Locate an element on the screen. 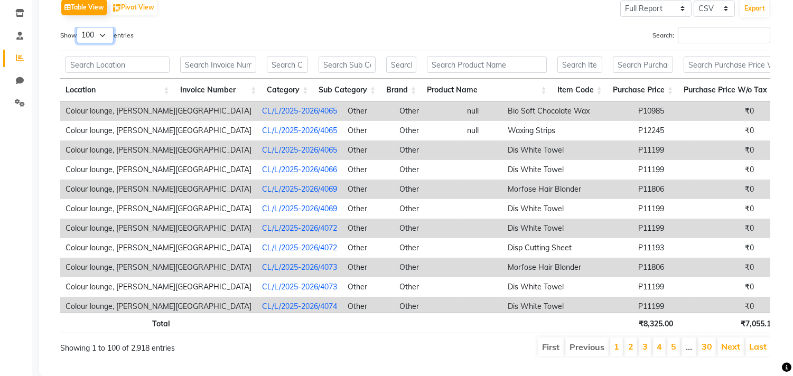 The height and width of the screenshot is (376, 793). a: 30 is located at coordinates (707, 346).